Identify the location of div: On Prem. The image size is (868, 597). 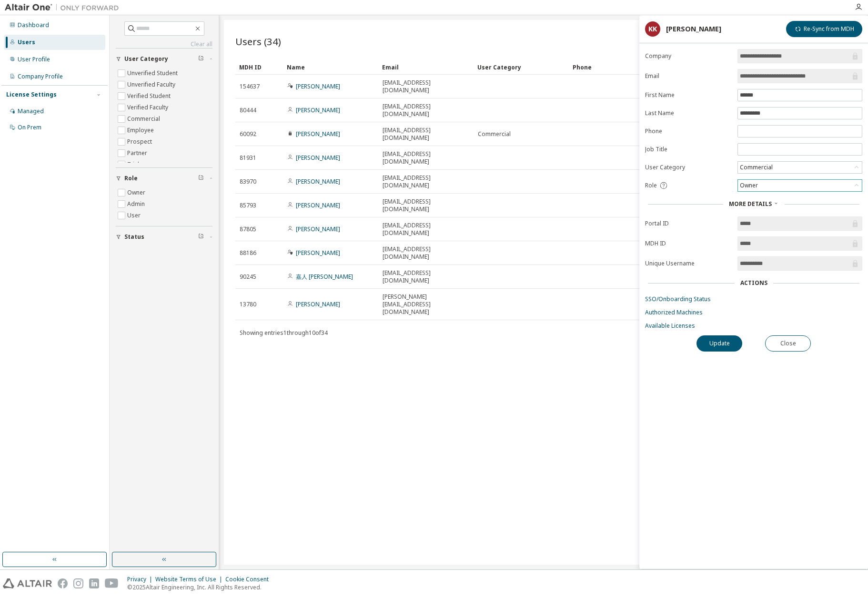
(29, 128).